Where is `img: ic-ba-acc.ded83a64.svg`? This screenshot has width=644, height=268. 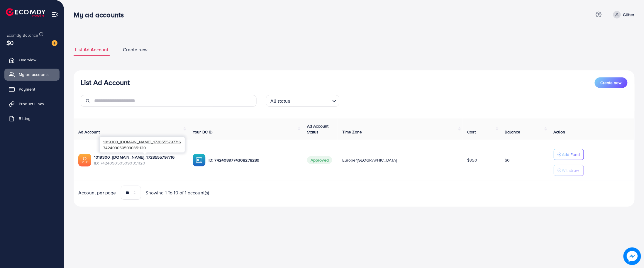 img: ic-ba-acc.ded83a64.svg is located at coordinates (199, 160).